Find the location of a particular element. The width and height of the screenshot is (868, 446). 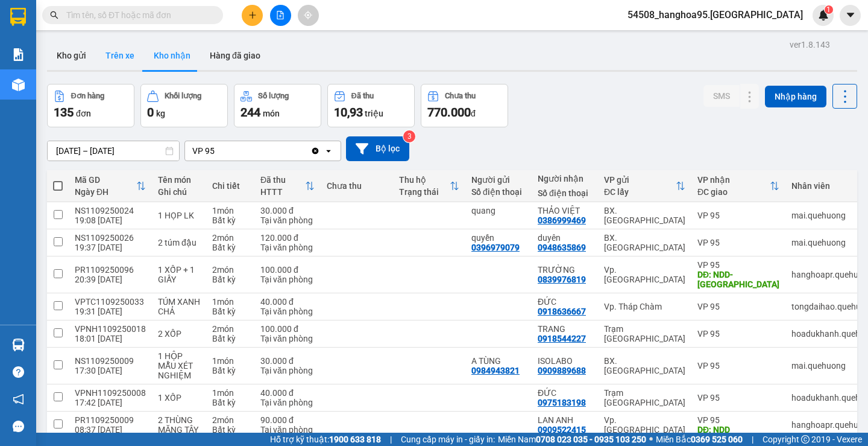

div: 1 XỐP is located at coordinates (179, 398).